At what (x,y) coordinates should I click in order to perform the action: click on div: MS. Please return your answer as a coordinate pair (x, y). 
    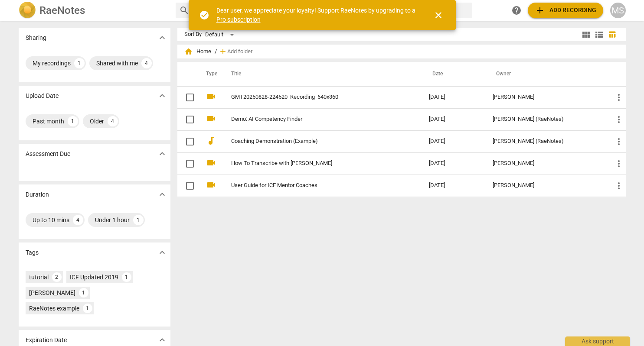
    Looking at the image, I should click on (617, 11).